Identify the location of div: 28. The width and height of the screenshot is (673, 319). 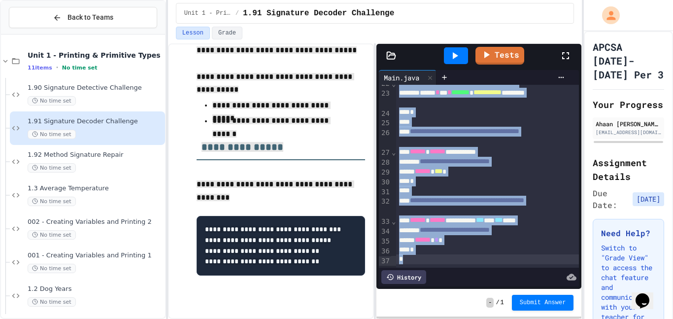
(385, 163).